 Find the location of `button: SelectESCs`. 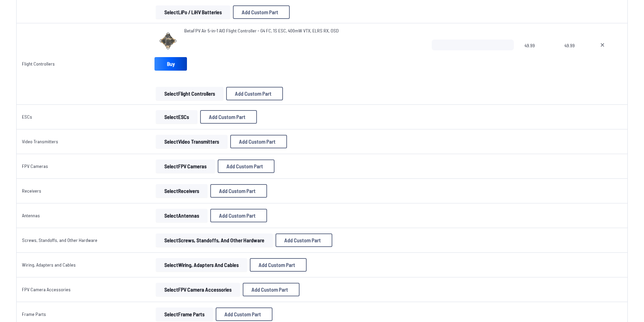

button: SelectESCs is located at coordinates (176, 117).